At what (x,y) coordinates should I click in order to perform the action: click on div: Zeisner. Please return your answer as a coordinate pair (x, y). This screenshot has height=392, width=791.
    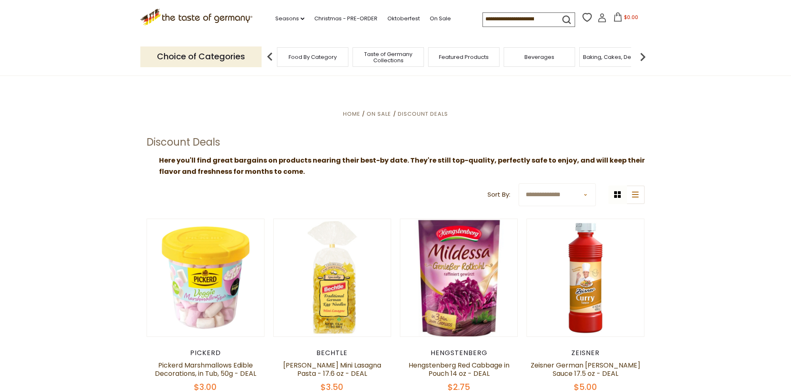
    Looking at the image, I should click on (586, 353).